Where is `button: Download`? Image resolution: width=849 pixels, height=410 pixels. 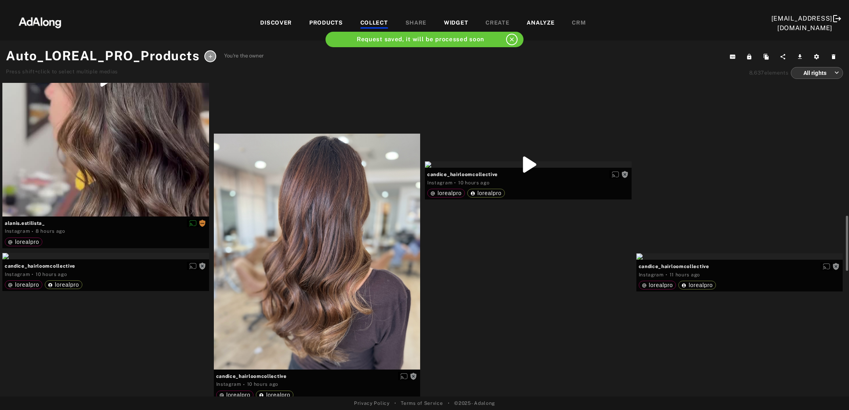 button: Download is located at coordinates (801, 57).